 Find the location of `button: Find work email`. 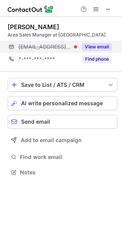

button: Find work email is located at coordinates (63, 157).